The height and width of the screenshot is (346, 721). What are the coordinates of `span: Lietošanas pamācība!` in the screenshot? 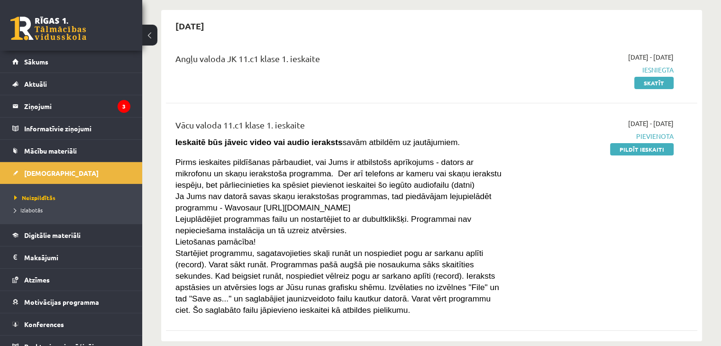 It's located at (216, 242).